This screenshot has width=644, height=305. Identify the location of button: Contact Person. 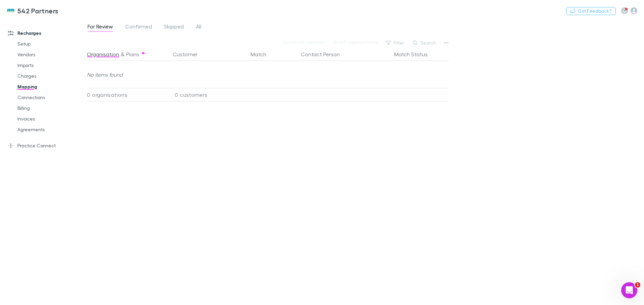
(324, 54).